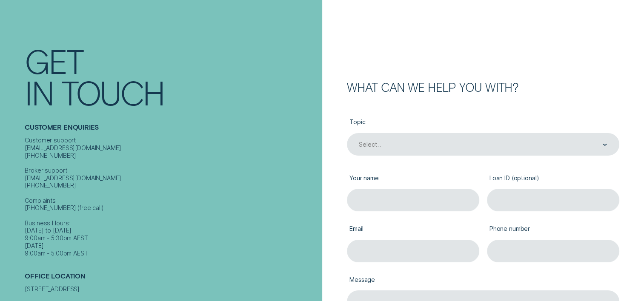 This screenshot has width=644, height=301. I want to click on label: Message, so click(483, 280).